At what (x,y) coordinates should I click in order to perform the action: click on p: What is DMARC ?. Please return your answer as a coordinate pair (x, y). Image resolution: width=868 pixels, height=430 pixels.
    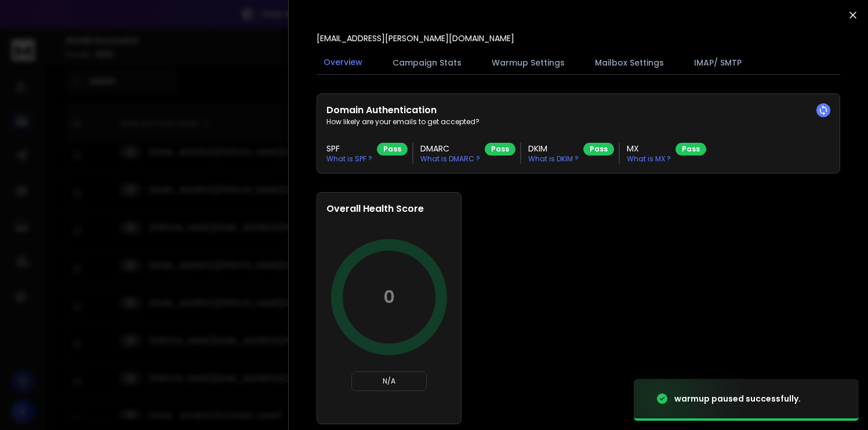
    Looking at the image, I should click on (450, 159).